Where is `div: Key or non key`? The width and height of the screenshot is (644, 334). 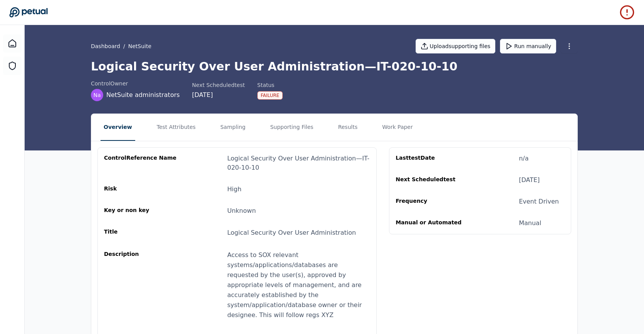 div: Key or non key is located at coordinates (141, 211).